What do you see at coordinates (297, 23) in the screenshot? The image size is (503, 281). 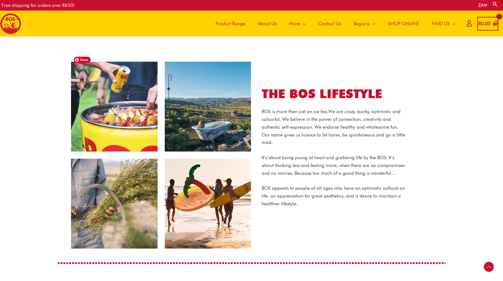 I see `a: More` at bounding box center [297, 23].